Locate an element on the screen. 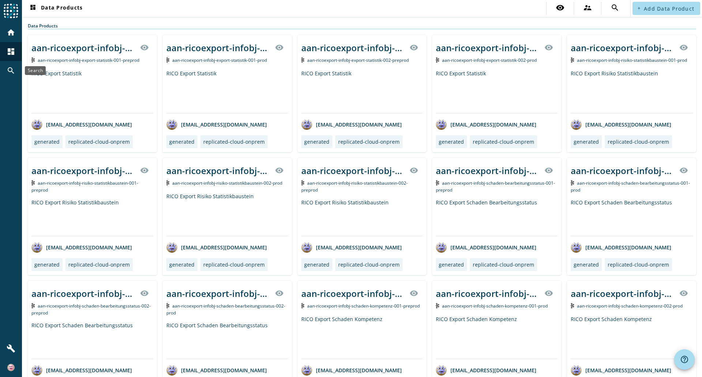 The height and width of the screenshot is (377, 702). div: aan-ricoexport-infobj-export-statistik-002-_stage_ is located at coordinates (353, 48).